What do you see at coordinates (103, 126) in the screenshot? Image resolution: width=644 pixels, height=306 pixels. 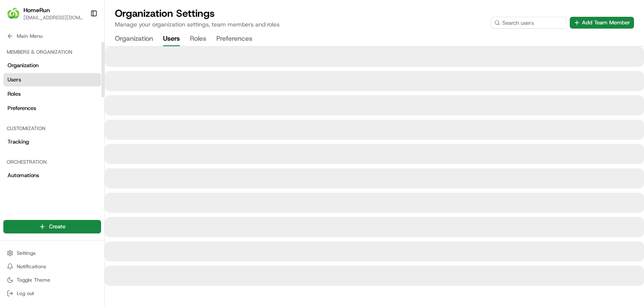 I see `a: 💻API Documentation` at bounding box center [103, 126].